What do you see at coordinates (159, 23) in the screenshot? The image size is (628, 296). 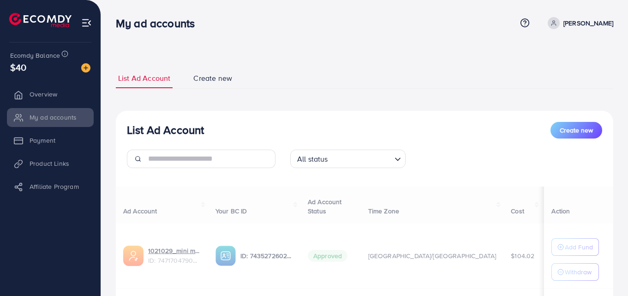 I see `h3: My ad accounts` at bounding box center [159, 23].